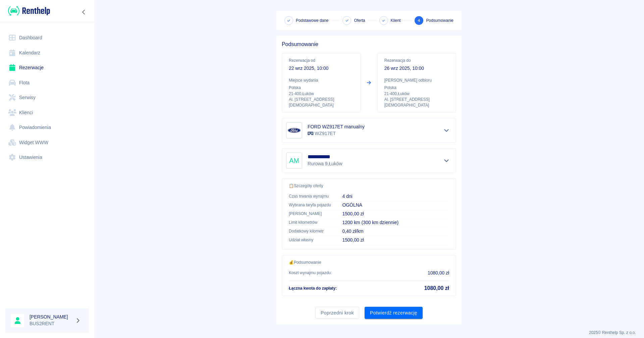 Image resolution: width=644 pixels, height=338 pixels. I want to click on p: 💰 Podsumowanie, so click(369, 262).